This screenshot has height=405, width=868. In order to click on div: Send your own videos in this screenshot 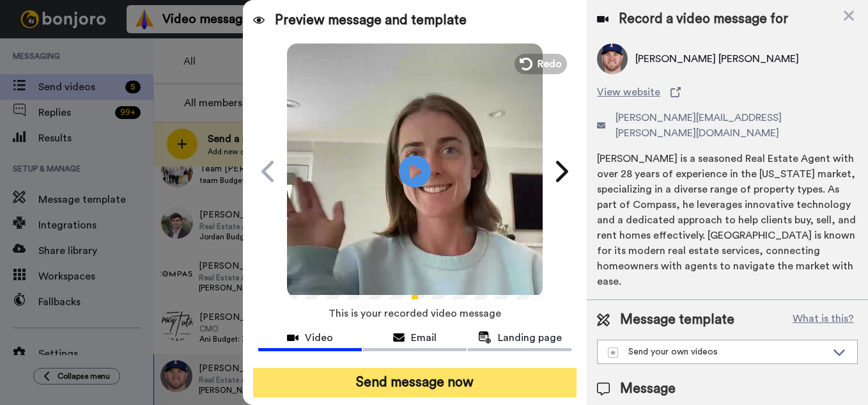, I will do `click(718, 351)`.